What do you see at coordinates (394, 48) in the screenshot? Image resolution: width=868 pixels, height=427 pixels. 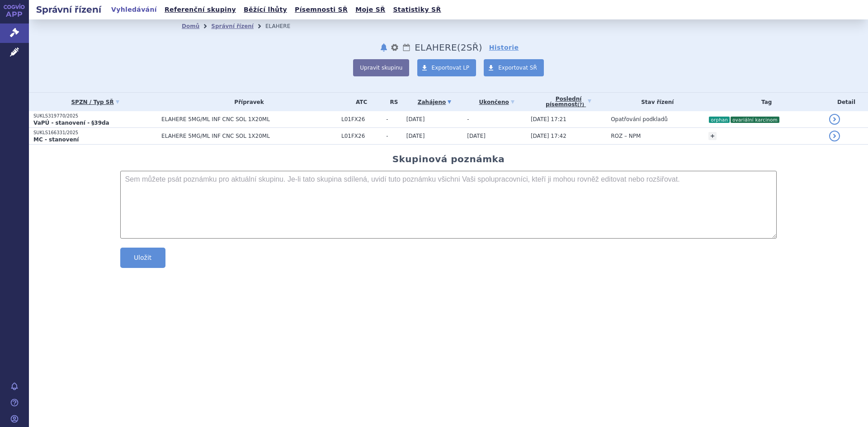 I see `button: nastavení` at bounding box center [394, 48].